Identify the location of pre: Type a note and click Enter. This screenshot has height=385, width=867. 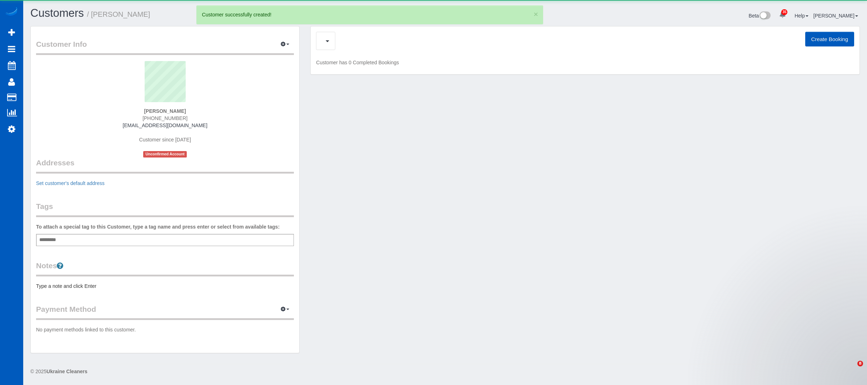
(165, 286).